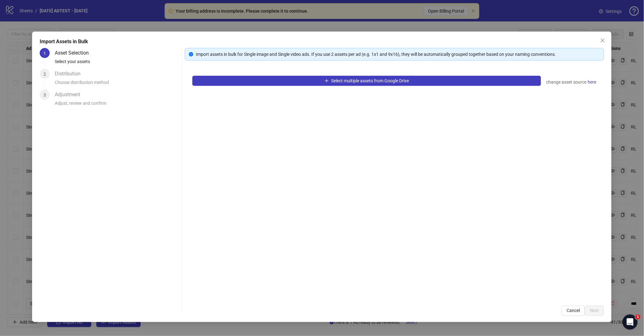 This screenshot has width=644, height=336. Describe the element at coordinates (592, 82) in the screenshot. I see `a: here` at that location.